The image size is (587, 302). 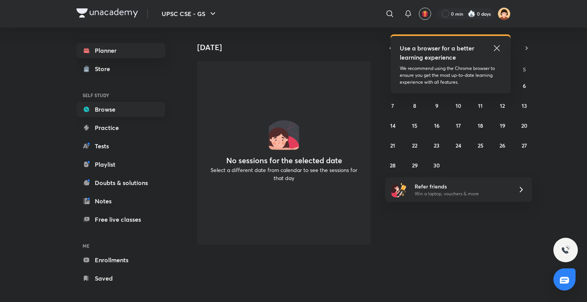 What do you see at coordinates (393, 125) in the screenshot?
I see `abbr: September 14, 2025` at bounding box center [393, 125].